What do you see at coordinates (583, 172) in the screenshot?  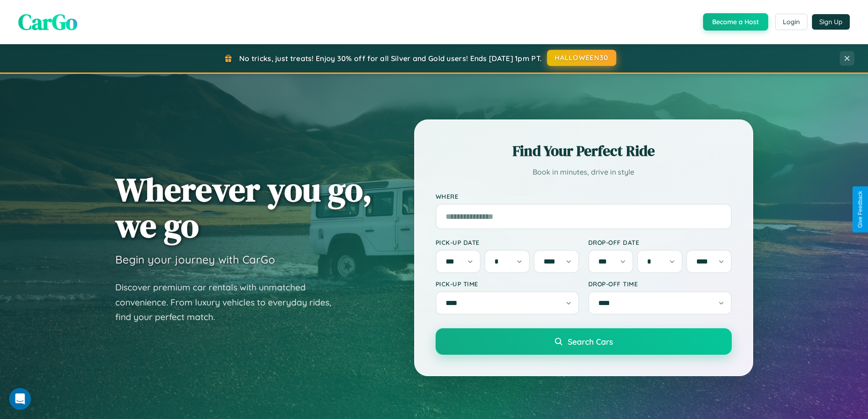 I see `p: Book in minutes, drive in style` at bounding box center [583, 172].